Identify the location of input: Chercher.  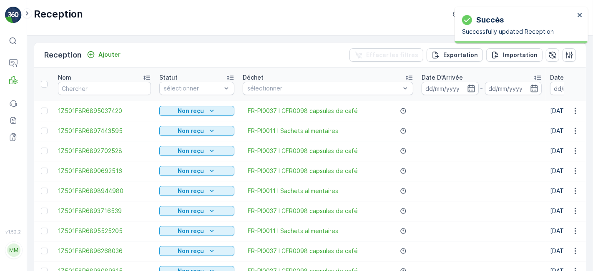
(104, 88).